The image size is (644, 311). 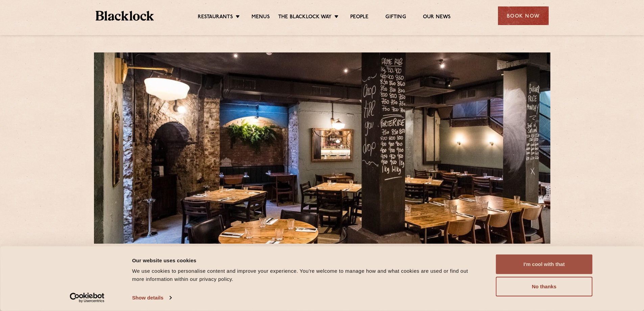 I want to click on a: Our News, so click(x=437, y=17).